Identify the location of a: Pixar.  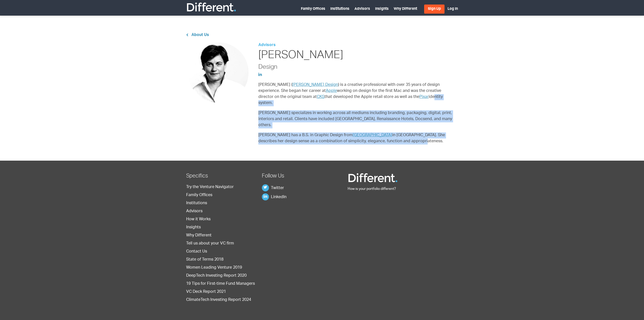
(424, 97).